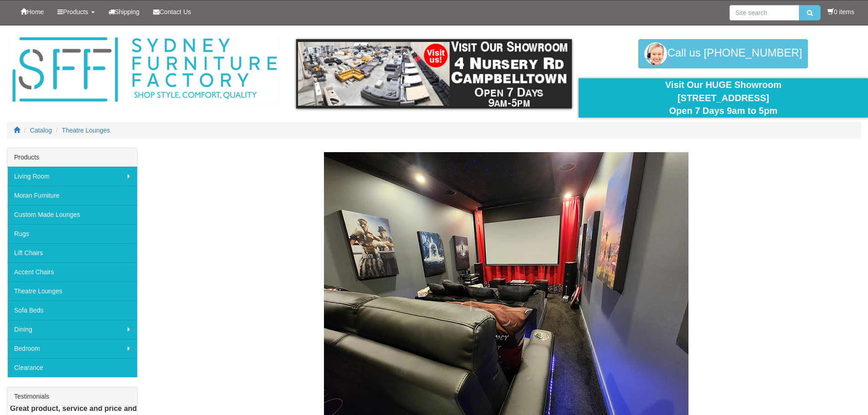  I want to click on a: Clearance, so click(72, 367).